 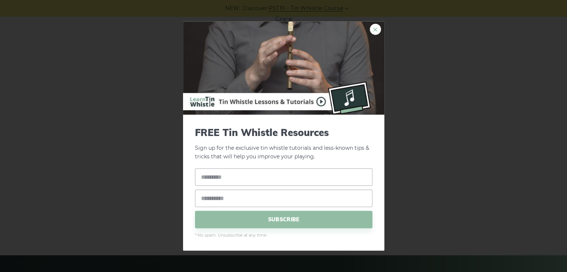 I want to click on p: Sign up for the exclusive tin whistle tutorials and less-known tips & tricks that will help you i..., so click(x=284, y=144).